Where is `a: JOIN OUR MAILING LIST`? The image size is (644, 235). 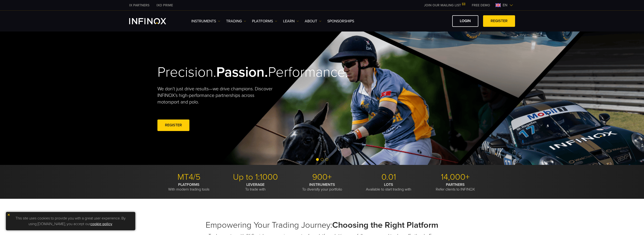 a: JOIN OUR MAILING LIST is located at coordinates (444, 5).